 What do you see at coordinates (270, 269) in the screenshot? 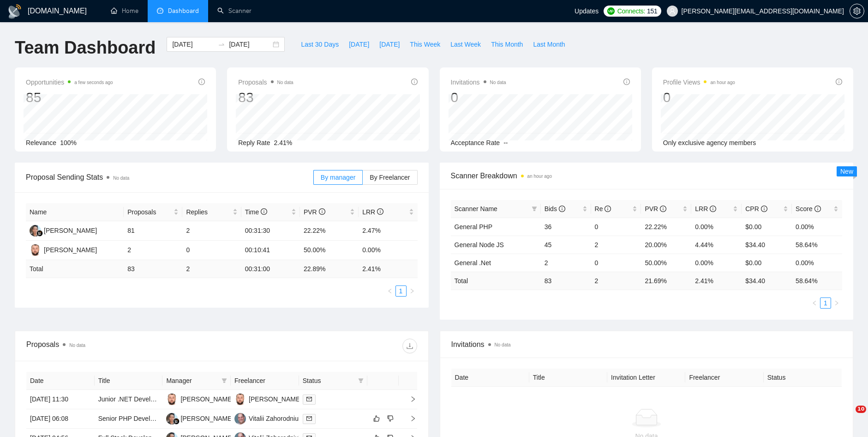
I see `td: 00:31:00` at bounding box center [270, 269].